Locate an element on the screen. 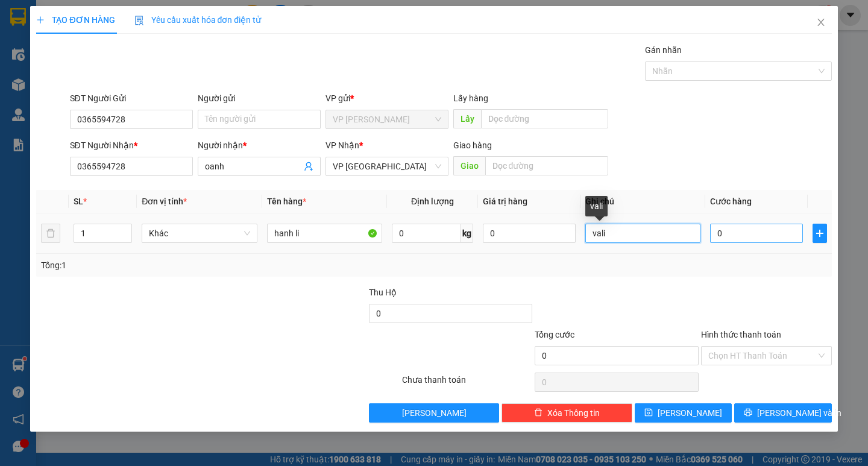 The height and width of the screenshot is (466, 868). span: user-add is located at coordinates (309, 167).